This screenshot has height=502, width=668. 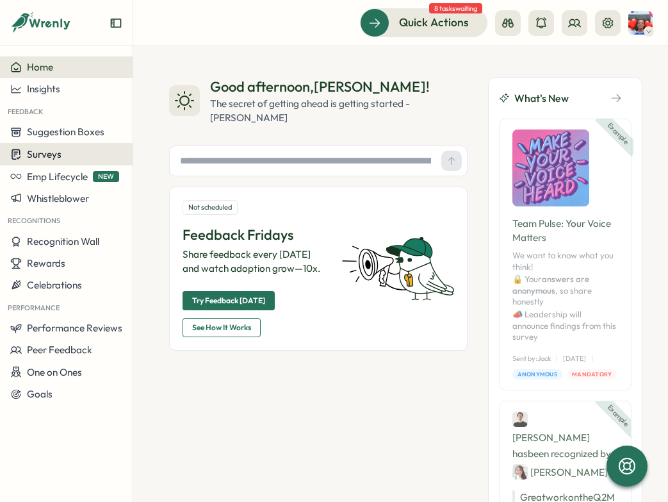 What do you see at coordinates (44, 88) in the screenshot?
I see `span: Insights` at bounding box center [44, 88].